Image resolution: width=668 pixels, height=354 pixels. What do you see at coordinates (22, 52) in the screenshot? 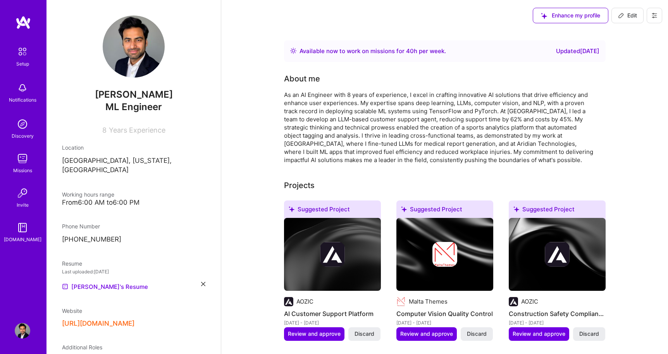
I see `img: setup` at bounding box center [22, 52].